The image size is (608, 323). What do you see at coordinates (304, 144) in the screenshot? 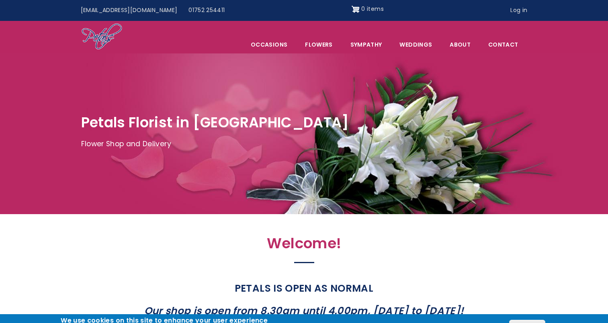
I see `p: Flower Shop and Delivery` at bounding box center [304, 144].